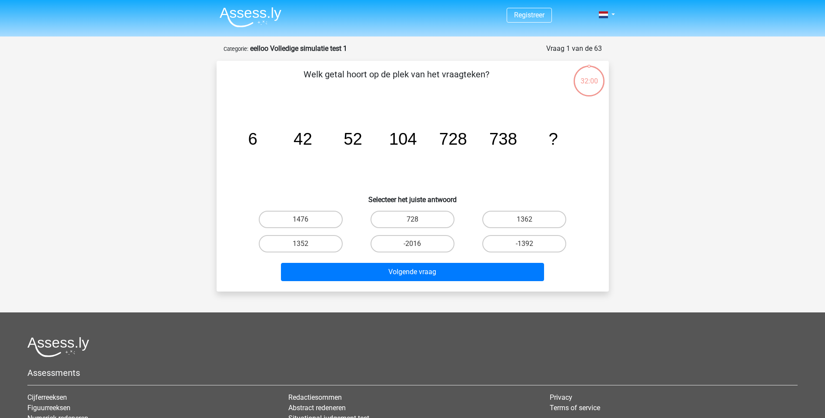 The width and height of the screenshot is (825, 418). I want to click on tspan: 6, so click(252, 139).